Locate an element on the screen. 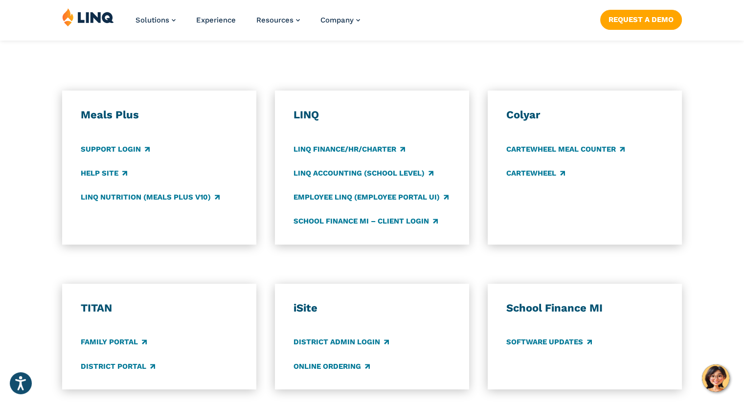 This screenshot has width=744, height=404. span: Resources is located at coordinates (275, 20).